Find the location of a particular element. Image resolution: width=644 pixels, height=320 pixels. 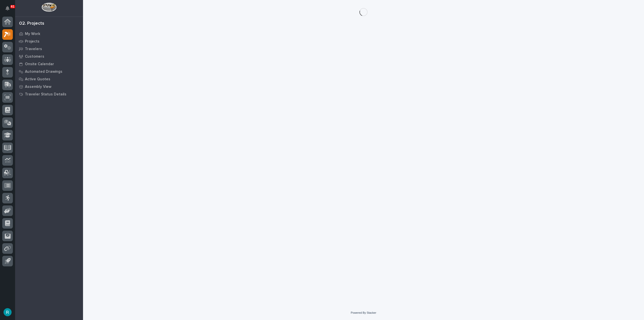

a: Onsite Calendar is located at coordinates (49, 64).